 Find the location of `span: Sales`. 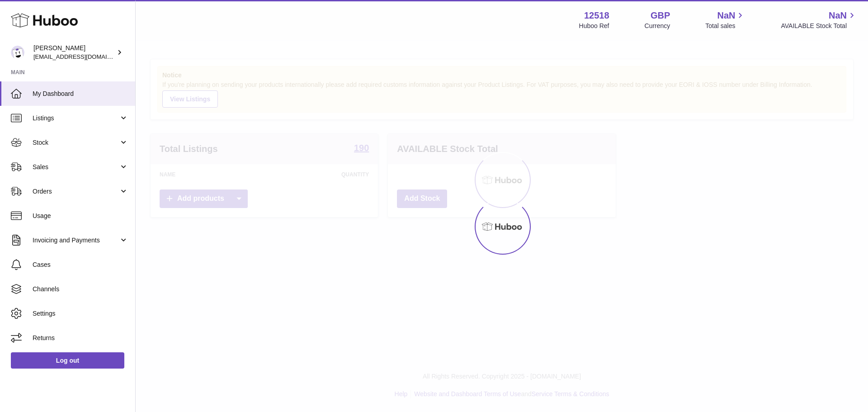

span: Sales is located at coordinates (75, 167).